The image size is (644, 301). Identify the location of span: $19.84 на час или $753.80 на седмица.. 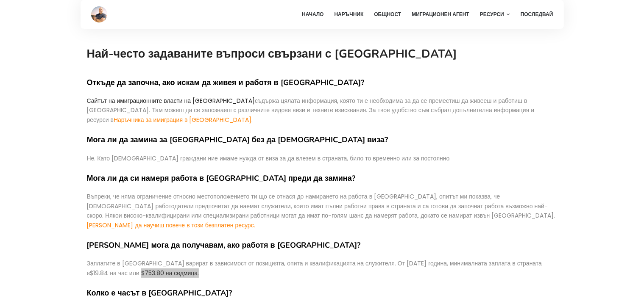
(144, 273).